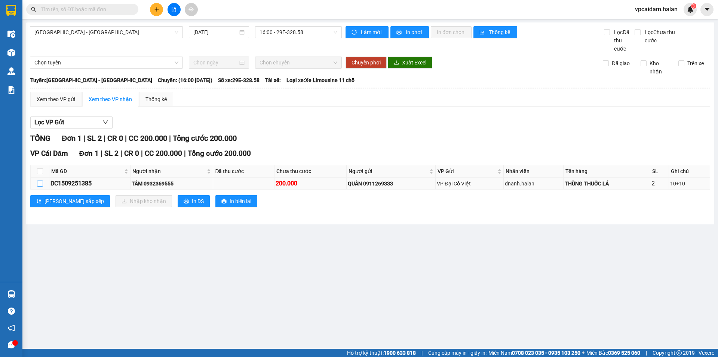  What do you see at coordinates (467, 171) in the screenshot?
I see `span: VP Gửi` at bounding box center [467, 171].